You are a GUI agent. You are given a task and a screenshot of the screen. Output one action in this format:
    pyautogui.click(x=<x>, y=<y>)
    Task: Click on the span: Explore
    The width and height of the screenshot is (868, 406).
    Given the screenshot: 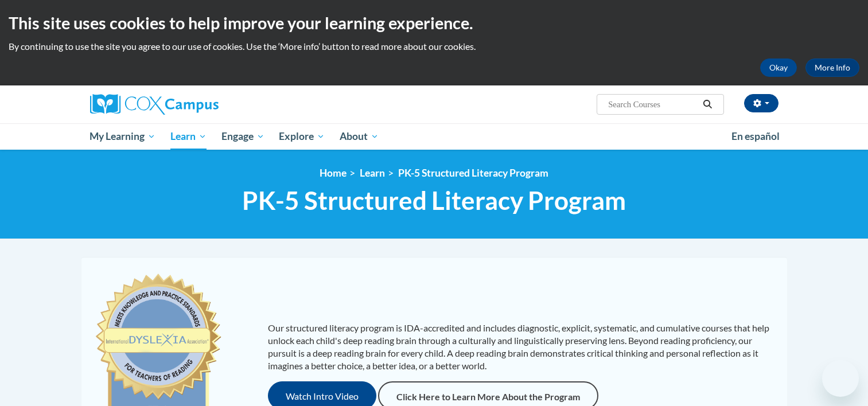 What is the action you would take?
    pyautogui.click(x=302, y=136)
    